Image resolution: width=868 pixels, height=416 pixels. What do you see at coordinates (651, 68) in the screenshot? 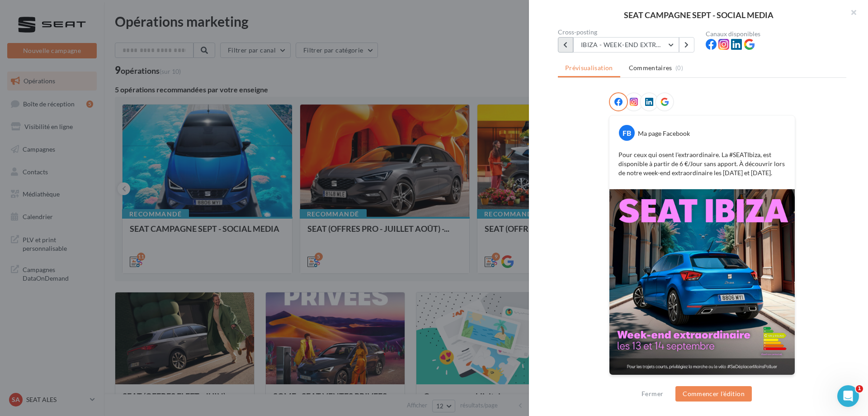
I see `span: Commentaires` at bounding box center [651, 68].